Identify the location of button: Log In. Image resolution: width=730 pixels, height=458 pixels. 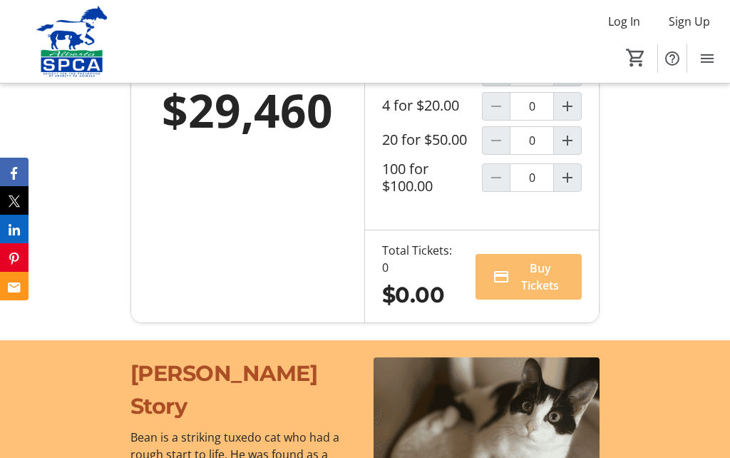
(624, 21).